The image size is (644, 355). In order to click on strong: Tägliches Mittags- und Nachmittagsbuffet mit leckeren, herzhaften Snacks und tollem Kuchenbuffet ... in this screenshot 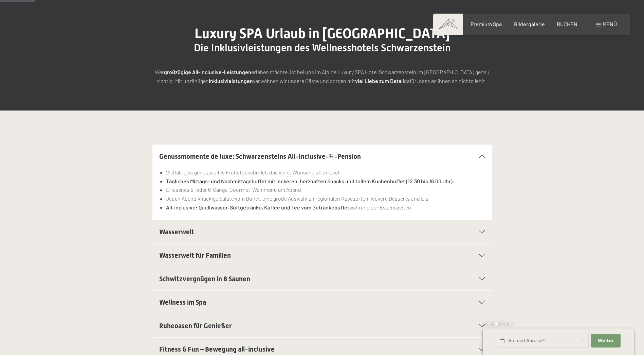, I will do `click(309, 181)`.